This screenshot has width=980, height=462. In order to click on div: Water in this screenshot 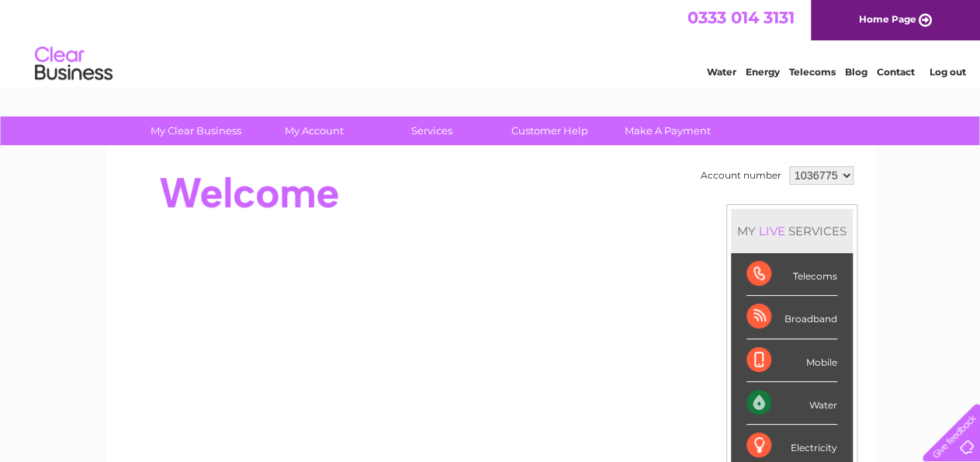, I will do `click(792, 403)`.